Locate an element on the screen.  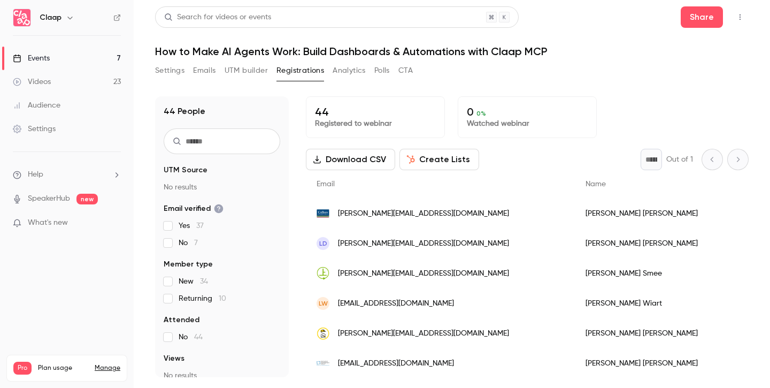
h1: 44 People is located at coordinates (185, 111).